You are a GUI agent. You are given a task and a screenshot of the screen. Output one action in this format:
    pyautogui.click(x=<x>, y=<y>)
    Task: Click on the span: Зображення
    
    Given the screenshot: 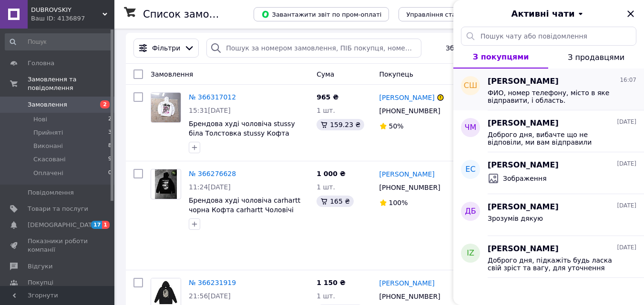 What is the action you would take?
    pyautogui.click(x=525, y=179)
    